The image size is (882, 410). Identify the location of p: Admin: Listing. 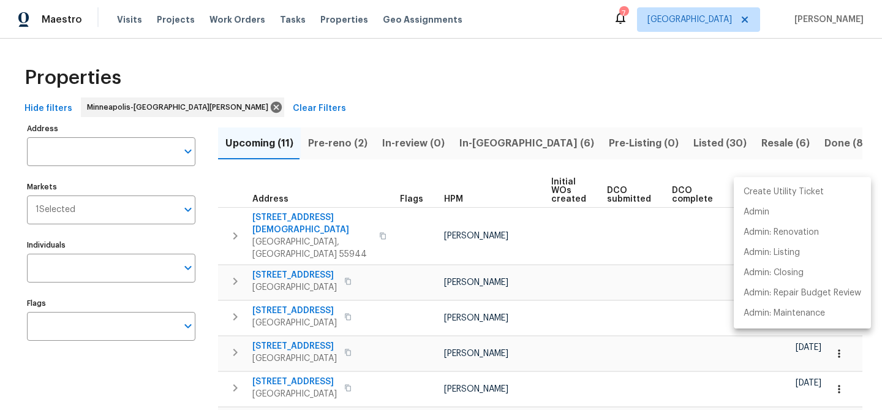
(772, 252).